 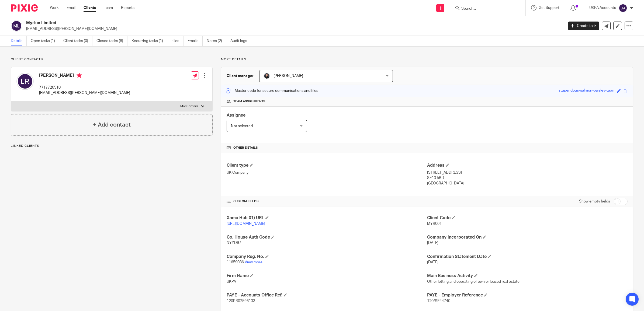 What do you see at coordinates (45, 41) in the screenshot?
I see `a: Open tasks (1)` at bounding box center [45, 41].